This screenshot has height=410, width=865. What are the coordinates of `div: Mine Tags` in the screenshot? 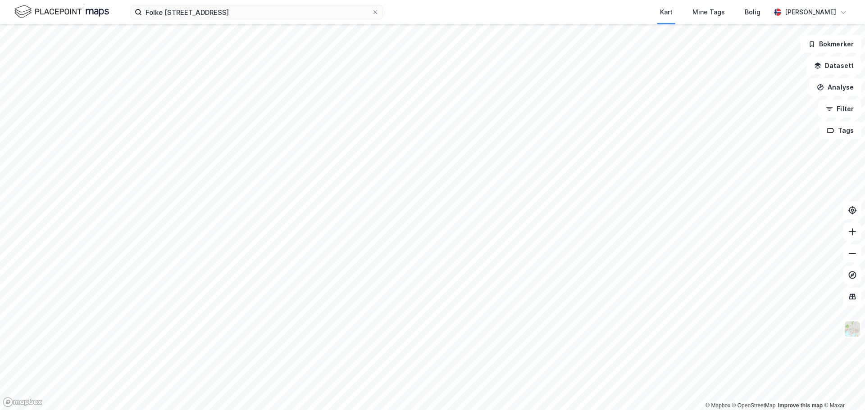 It's located at (708, 12).